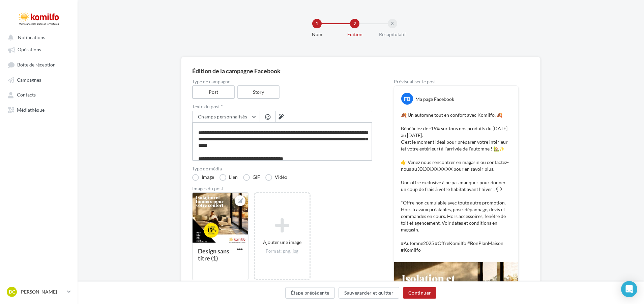 Image resolution: width=644 pixels, height=304 pixels. What do you see at coordinates (39, 64) in the screenshot?
I see `a: Boîte de réception` at bounding box center [39, 64].